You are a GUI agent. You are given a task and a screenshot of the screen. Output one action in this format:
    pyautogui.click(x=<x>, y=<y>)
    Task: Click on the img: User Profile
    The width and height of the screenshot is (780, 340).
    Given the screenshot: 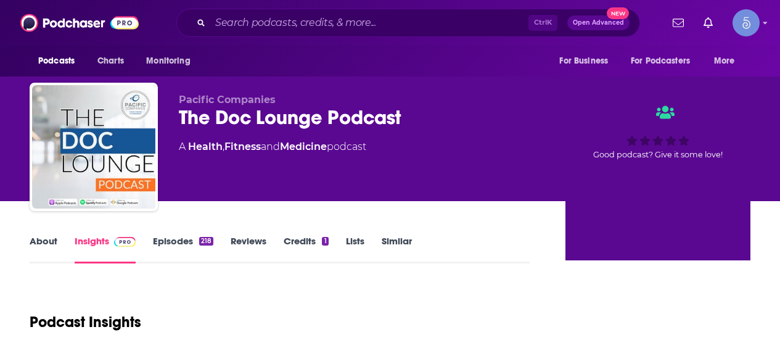 What is the action you would take?
    pyautogui.click(x=747, y=23)
    